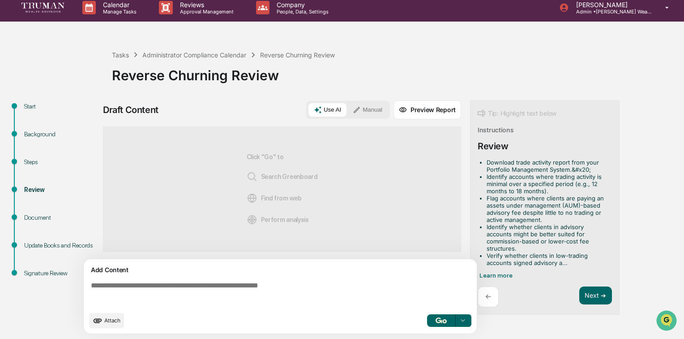  Describe the element at coordinates (441, 320) in the screenshot. I see `img: Go` at that location.